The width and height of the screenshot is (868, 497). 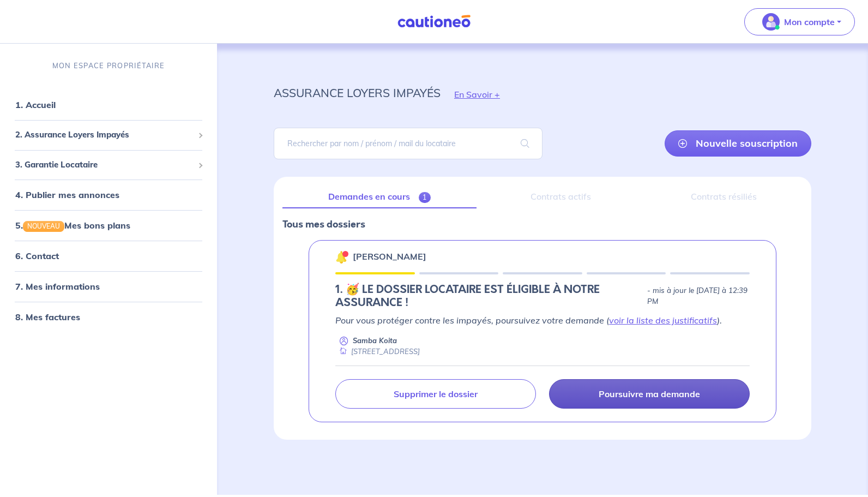 I want to click on a: 4. Publier mes annonces, so click(x=67, y=195).